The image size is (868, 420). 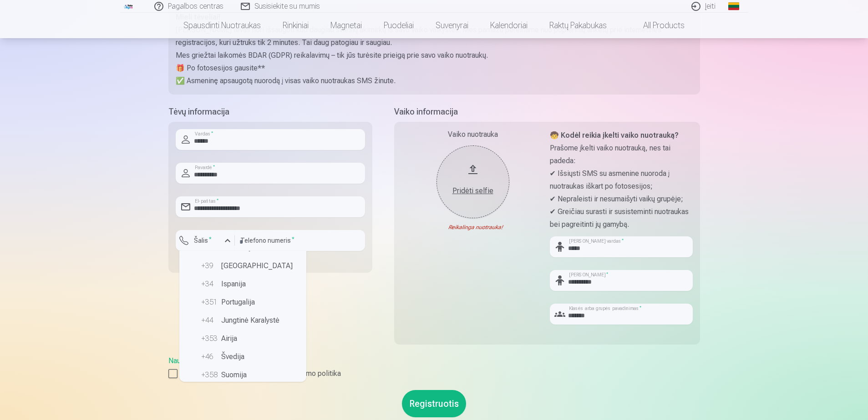 What do you see at coordinates (656, 26) in the screenshot?
I see `a: All products` at bounding box center [656, 26].